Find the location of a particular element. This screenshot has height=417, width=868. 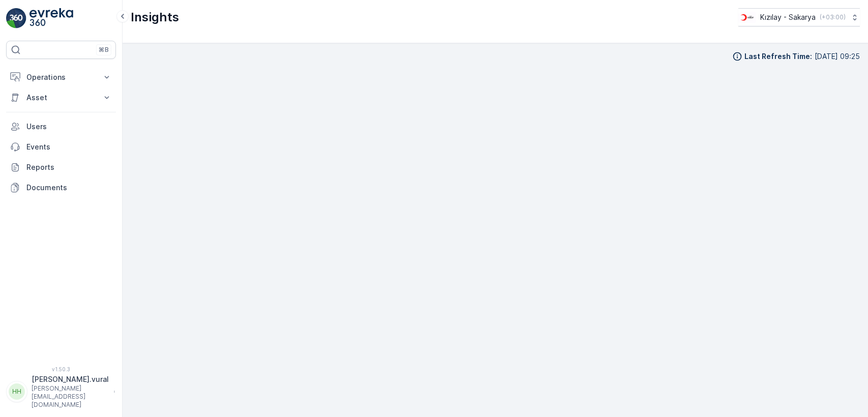

a: Users is located at coordinates (61, 126).